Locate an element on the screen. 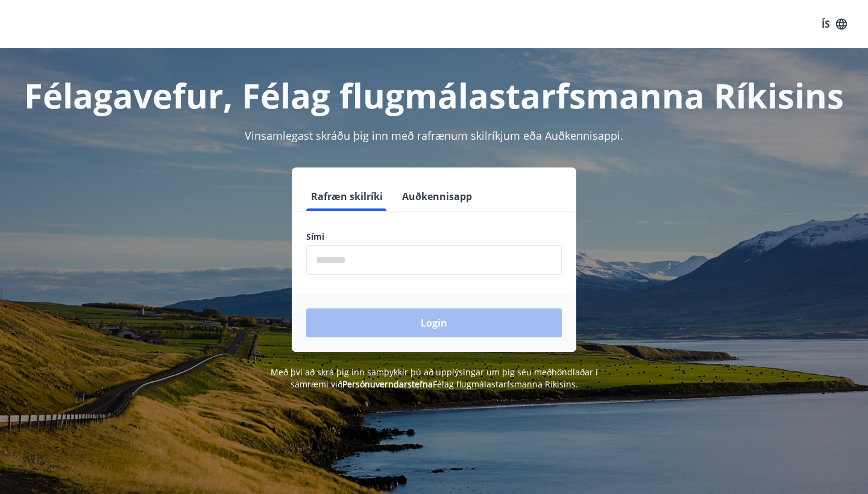 The width and height of the screenshot is (868, 494). span: Með því að skrá þig inn samþykkir þú að upplýsingar um þig séu meðhöndlaðar í samræmi við Félag f... is located at coordinates (434, 378).